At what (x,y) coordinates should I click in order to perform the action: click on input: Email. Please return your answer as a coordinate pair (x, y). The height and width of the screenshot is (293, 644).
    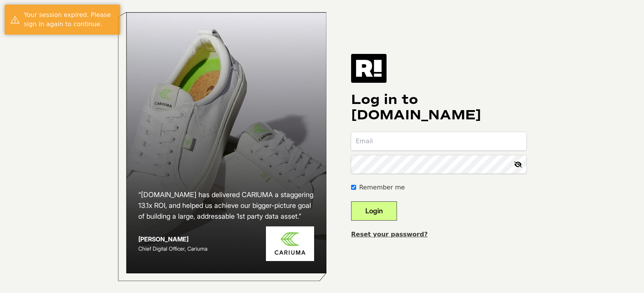
    Looking at the image, I should click on (439, 141).